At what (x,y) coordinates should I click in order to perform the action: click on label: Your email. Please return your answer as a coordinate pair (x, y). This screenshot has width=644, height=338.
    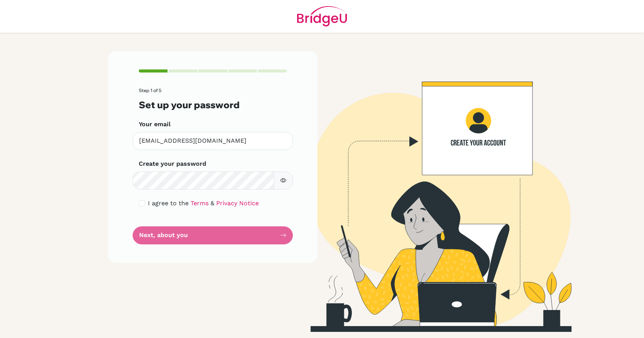
    Looking at the image, I should click on (155, 124).